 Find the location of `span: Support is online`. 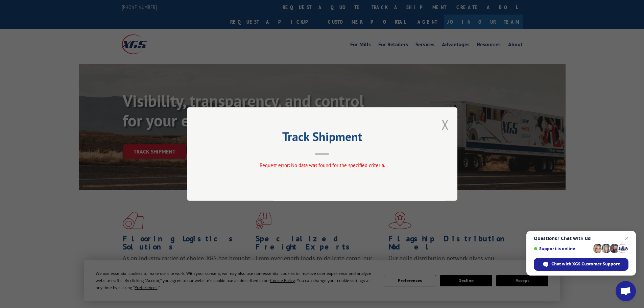

span: Support is online is located at coordinates (562, 248).